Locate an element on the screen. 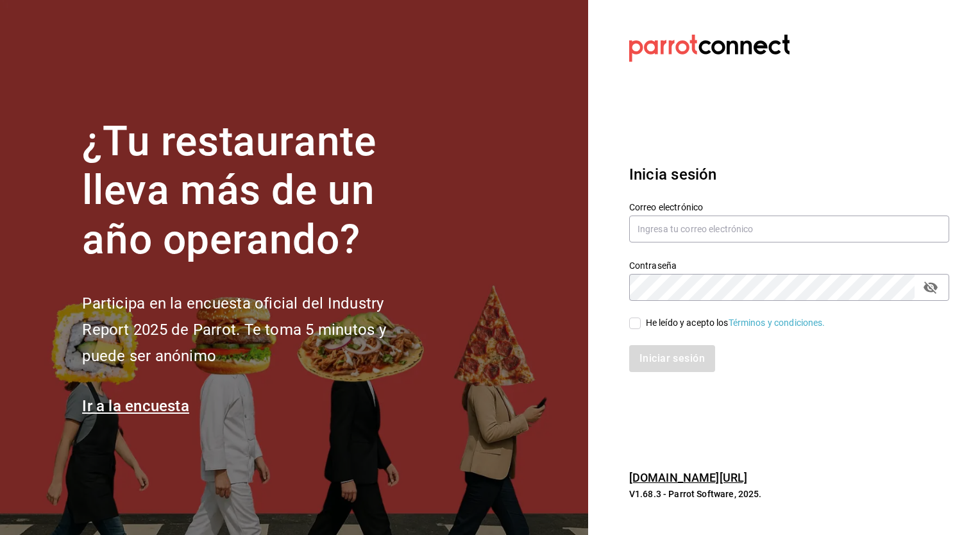 This screenshot has height=535, width=980. label: Correo electrónico is located at coordinates (789, 206).